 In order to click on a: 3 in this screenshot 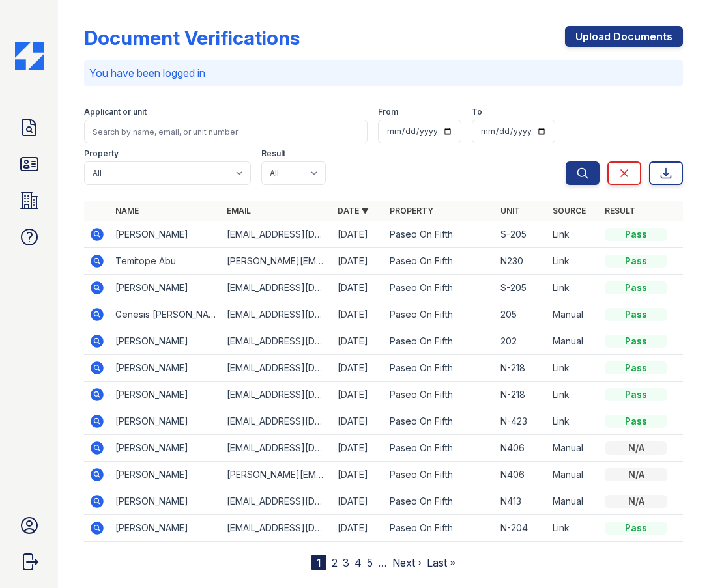, I will do `click(346, 563)`.